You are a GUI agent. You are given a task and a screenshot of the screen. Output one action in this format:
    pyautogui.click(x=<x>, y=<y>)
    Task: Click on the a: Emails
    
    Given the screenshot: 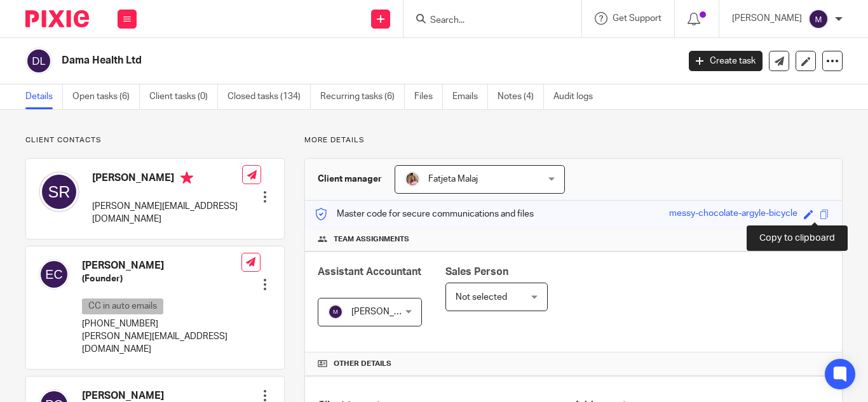 What is the action you would take?
    pyautogui.click(x=470, y=97)
    